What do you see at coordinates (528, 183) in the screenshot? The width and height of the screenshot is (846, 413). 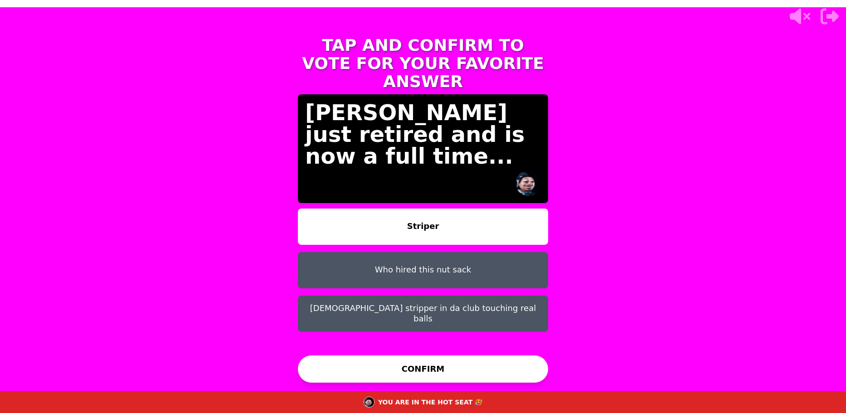 I see `img: hot seat user avatar` at bounding box center [528, 183].